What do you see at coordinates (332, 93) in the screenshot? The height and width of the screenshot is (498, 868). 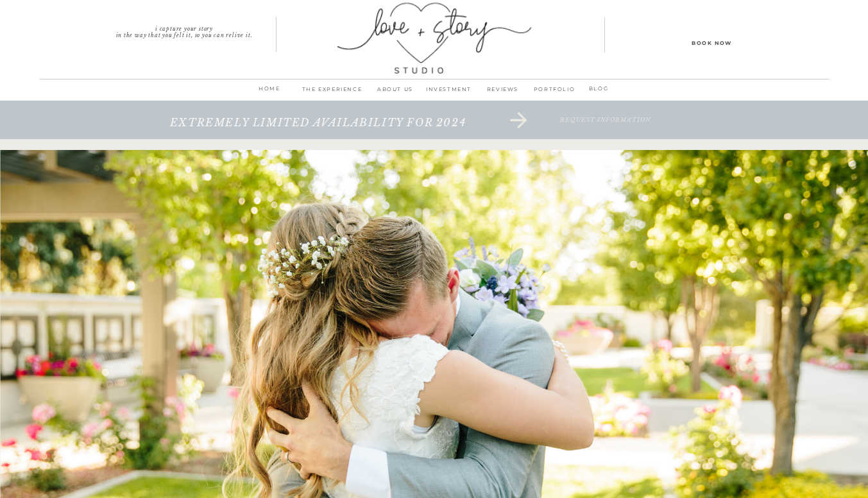 I see `a: THE EXPERIENCE` at bounding box center [332, 93].